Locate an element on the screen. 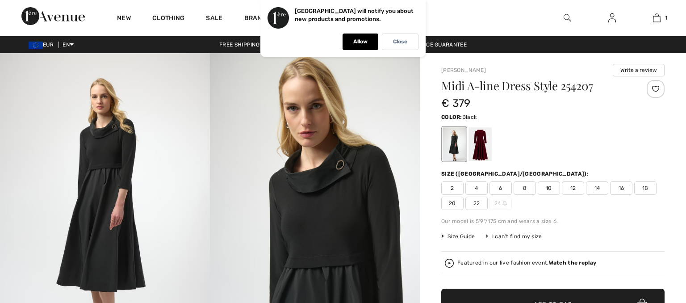  span: Color: is located at coordinates (452, 117).